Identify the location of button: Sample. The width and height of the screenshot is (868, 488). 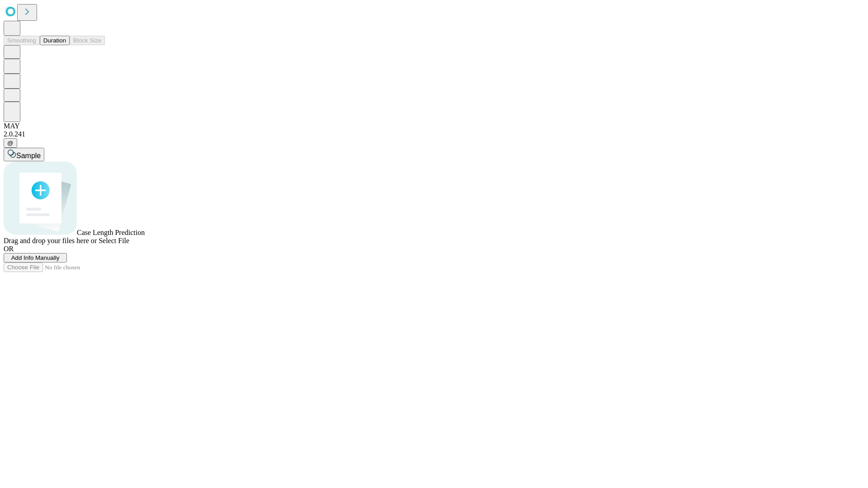
(24, 154).